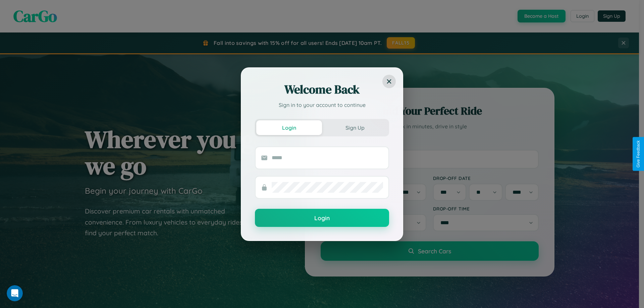 This screenshot has height=308, width=644. What do you see at coordinates (322, 105) in the screenshot?
I see `p: Sign in to your account to continue` at bounding box center [322, 105].